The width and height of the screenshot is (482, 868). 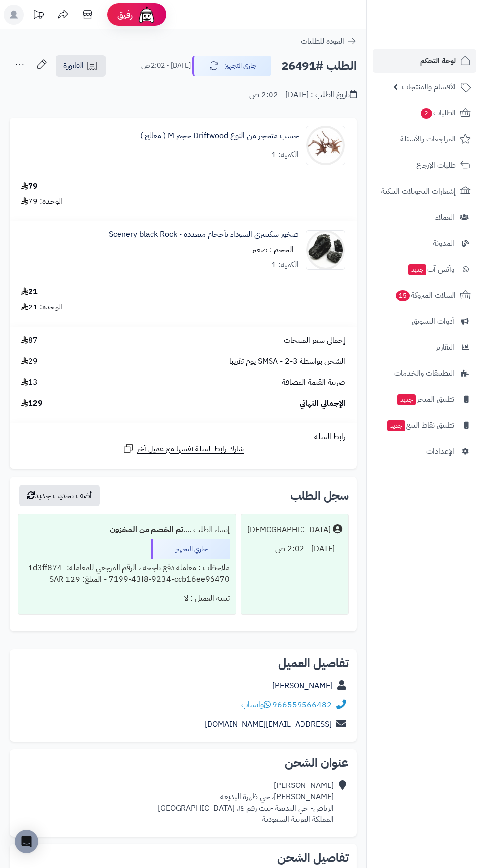 I want to click on span: طلبات الإرجاع, so click(x=436, y=165).